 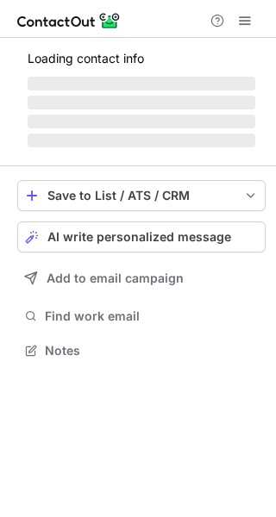 What do you see at coordinates (152, 316) in the screenshot?
I see `span: Find work email` at bounding box center [152, 316].